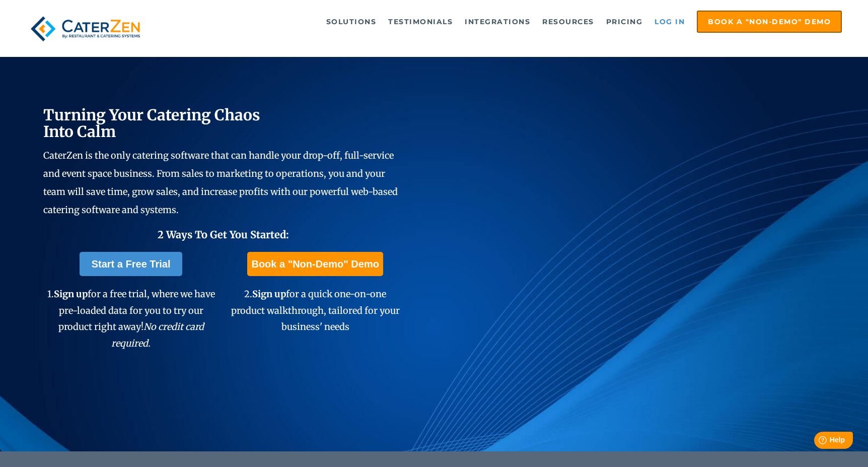 The height and width of the screenshot is (467, 868). What do you see at coordinates (504, 22) in the screenshot?
I see `div: Navigation Menu` at bounding box center [504, 22].